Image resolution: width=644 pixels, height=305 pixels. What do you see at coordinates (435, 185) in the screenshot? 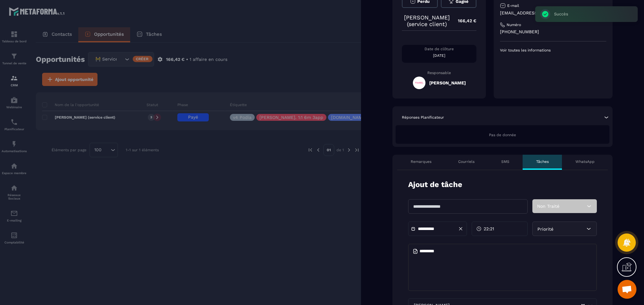
I see `p: Ajout de tâche` at bounding box center [435, 185].